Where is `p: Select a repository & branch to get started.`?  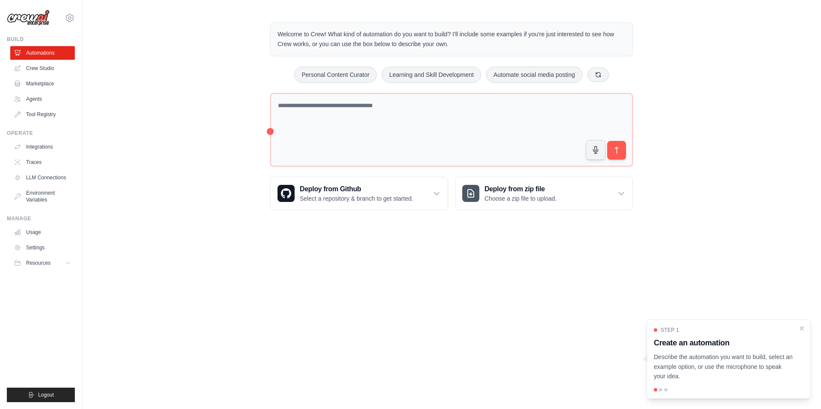 p: Select a repository & branch to get started. is located at coordinates (356, 199).